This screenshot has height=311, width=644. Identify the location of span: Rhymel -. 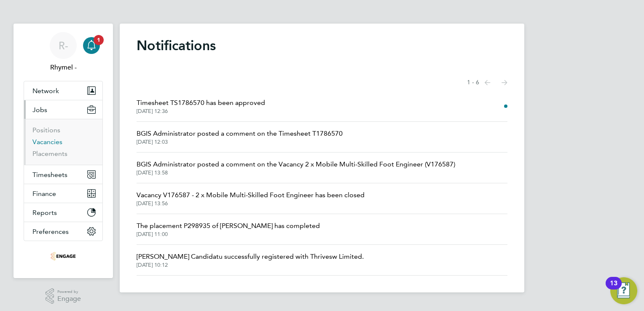
(63, 67).